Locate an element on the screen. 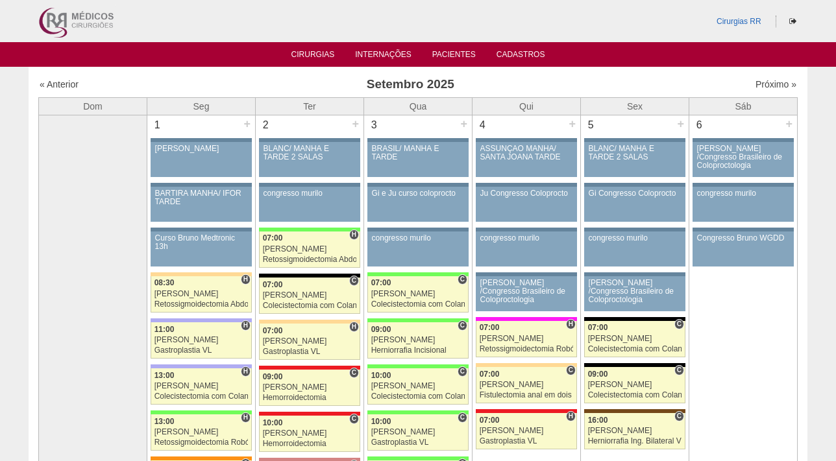  div: BLANC/ MANHÃ E TARDE 2 SALAS is located at coordinates (310, 153).